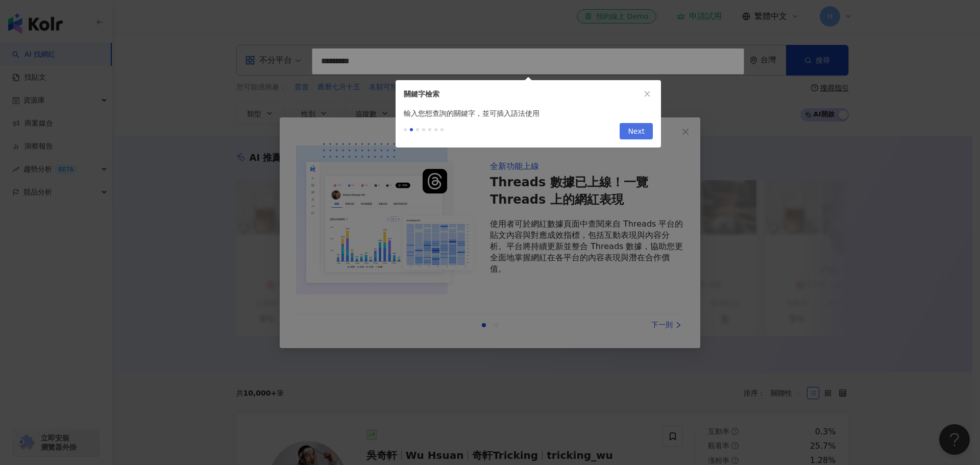  Describe the element at coordinates (636, 132) in the screenshot. I see `span: Next` at that location.